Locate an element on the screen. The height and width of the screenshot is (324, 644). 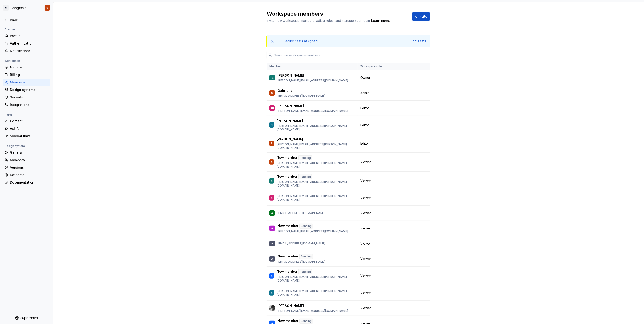
button: CCapgeminiG is located at coordinates (26, 8).